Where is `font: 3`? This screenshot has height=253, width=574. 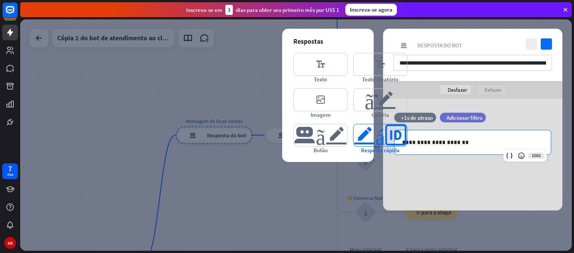
font: 3 is located at coordinates (229, 10).